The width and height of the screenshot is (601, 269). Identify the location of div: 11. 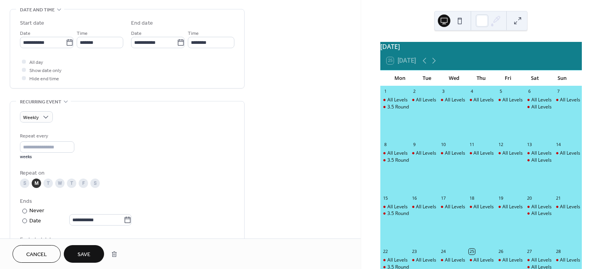
(471, 144).